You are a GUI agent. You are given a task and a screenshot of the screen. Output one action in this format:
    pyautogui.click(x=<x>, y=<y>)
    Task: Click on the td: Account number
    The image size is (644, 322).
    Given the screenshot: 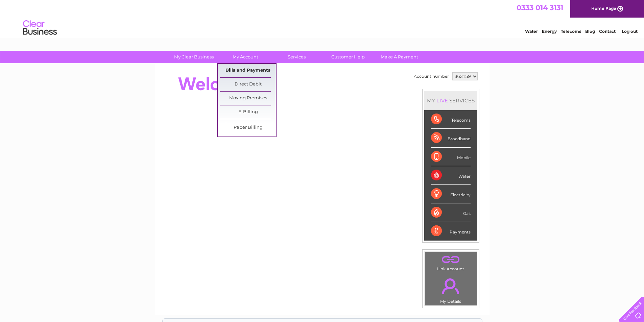 What is the action you would take?
    pyautogui.click(x=432, y=77)
    